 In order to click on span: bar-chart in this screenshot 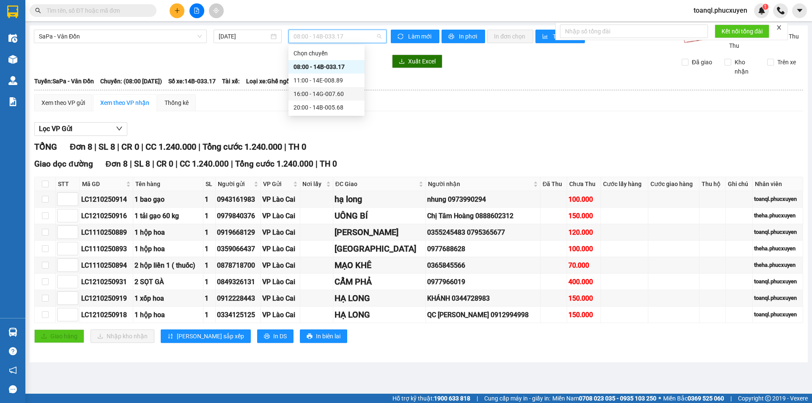, I will do `click(545, 37)`.